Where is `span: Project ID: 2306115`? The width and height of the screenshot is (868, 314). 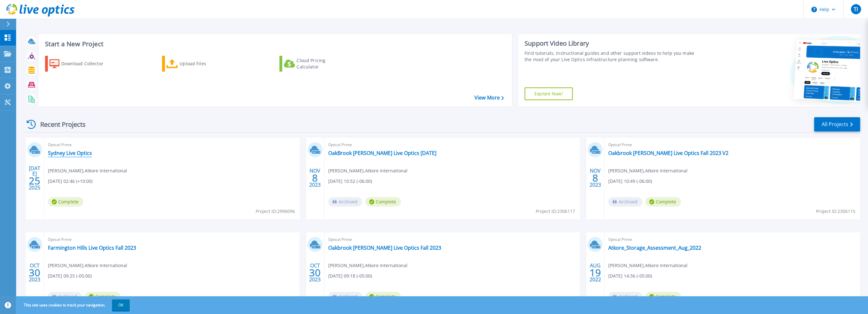 span: Project ID: 2306115 is located at coordinates (836, 212).